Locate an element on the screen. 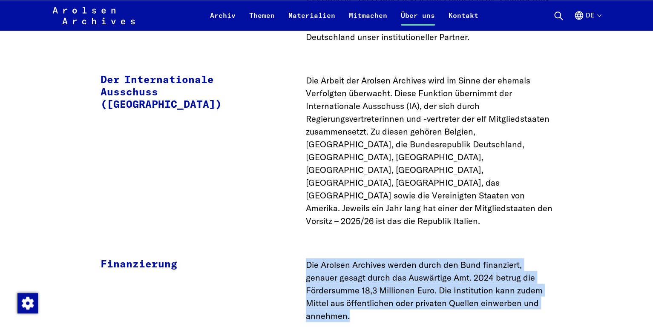 Image resolution: width=653 pixels, height=330 pixels. a: Materialien is located at coordinates (312, 20).